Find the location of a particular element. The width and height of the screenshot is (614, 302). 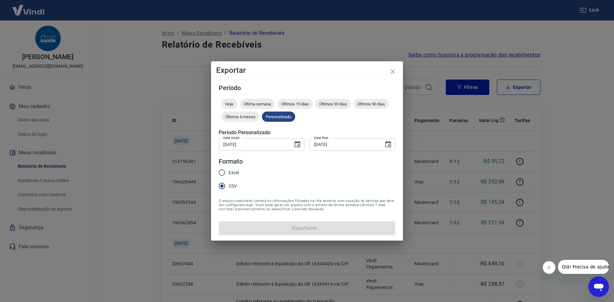

div: Últimos 90 dias is located at coordinates (371, 104).